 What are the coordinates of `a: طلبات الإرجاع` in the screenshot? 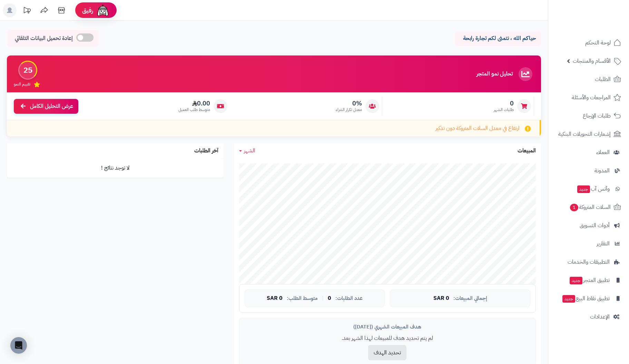 It's located at (588, 116).